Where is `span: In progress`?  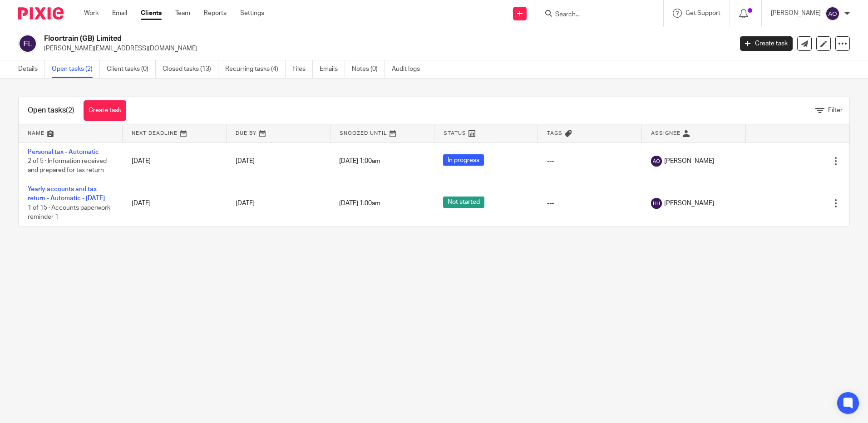 span: In progress is located at coordinates (464, 160).